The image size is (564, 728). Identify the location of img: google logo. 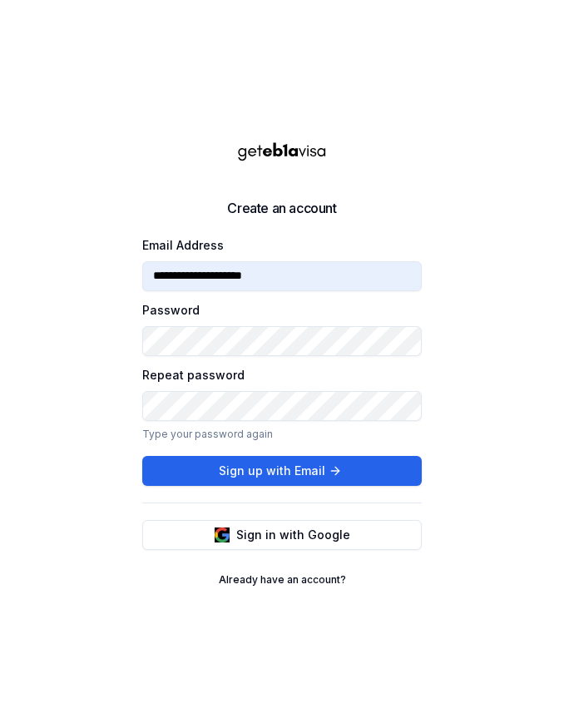
(222, 535).